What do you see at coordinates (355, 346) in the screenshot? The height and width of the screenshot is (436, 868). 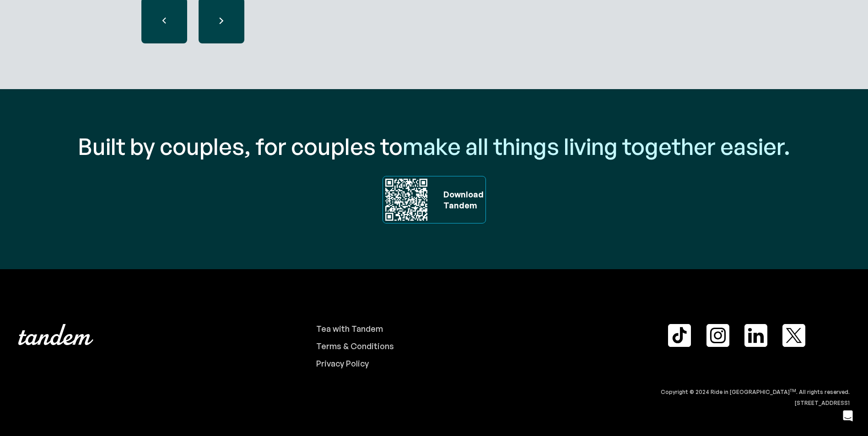 I see `div: Terms & Conditions` at bounding box center [355, 346].